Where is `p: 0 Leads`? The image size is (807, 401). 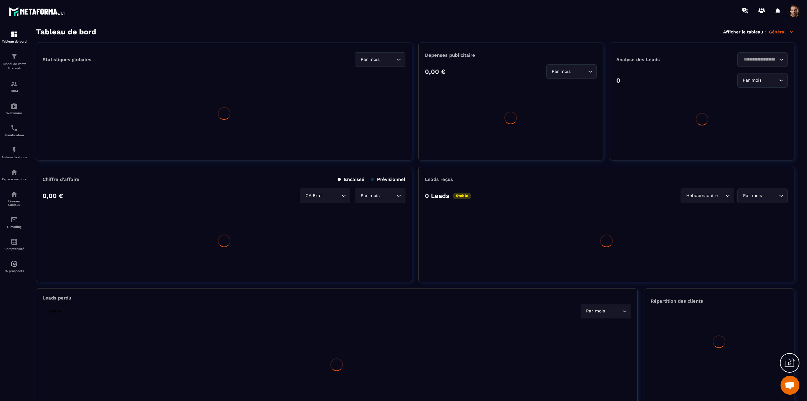 p: 0 Leads is located at coordinates (437, 196).